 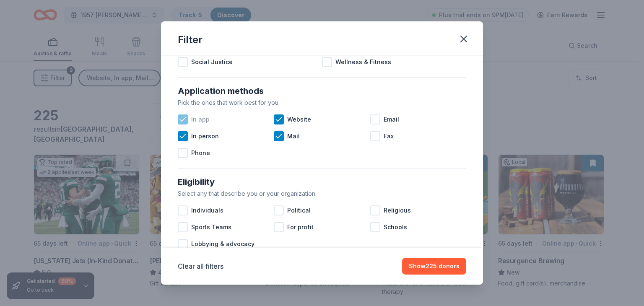 I want to click on span: Fax, so click(x=389, y=136).